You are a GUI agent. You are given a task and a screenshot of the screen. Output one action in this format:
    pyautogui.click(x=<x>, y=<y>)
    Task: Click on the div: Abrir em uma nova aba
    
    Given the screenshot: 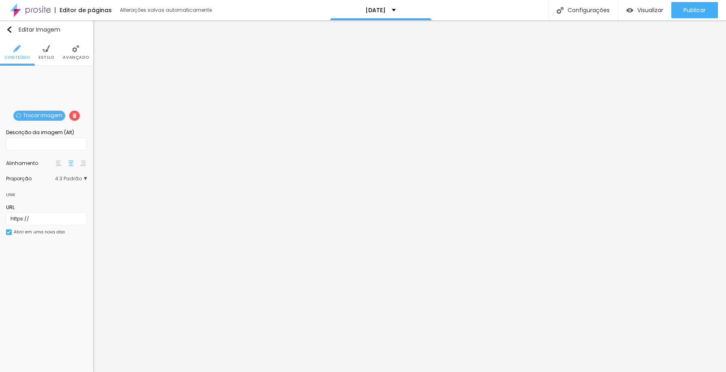 What is the action you would take?
    pyautogui.click(x=39, y=232)
    